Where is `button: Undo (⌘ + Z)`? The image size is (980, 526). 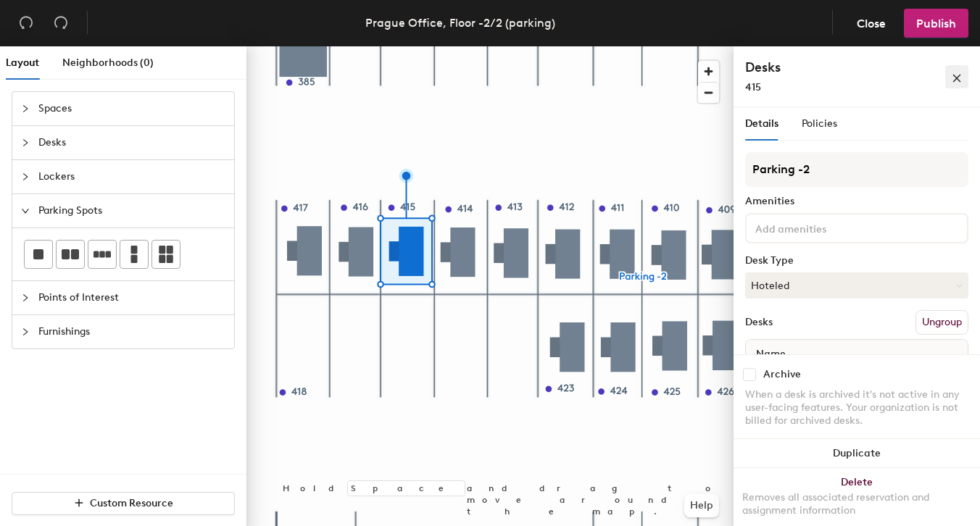 button: Undo (⌘ + Z) is located at coordinates (26, 23).